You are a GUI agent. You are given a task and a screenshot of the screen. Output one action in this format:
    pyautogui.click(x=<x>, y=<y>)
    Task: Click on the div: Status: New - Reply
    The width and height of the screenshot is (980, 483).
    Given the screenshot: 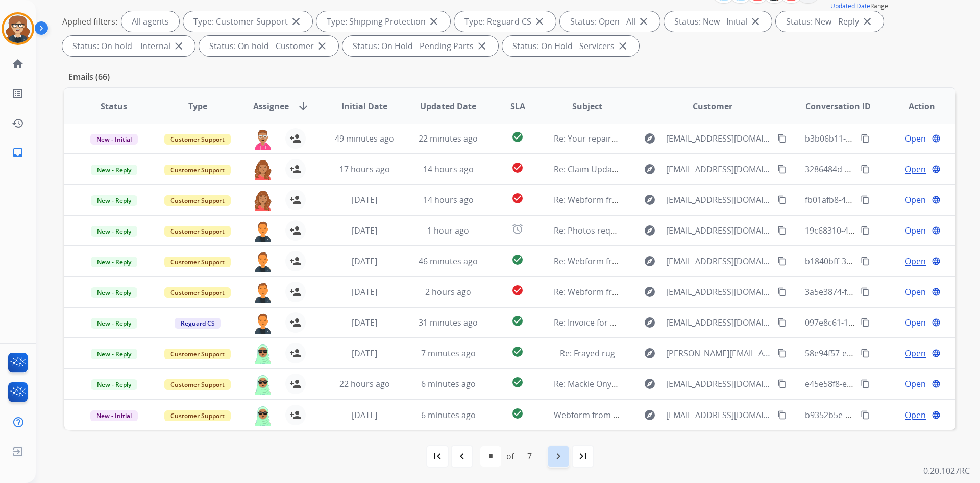 What is the action you would take?
    pyautogui.click(x=830, y=21)
    